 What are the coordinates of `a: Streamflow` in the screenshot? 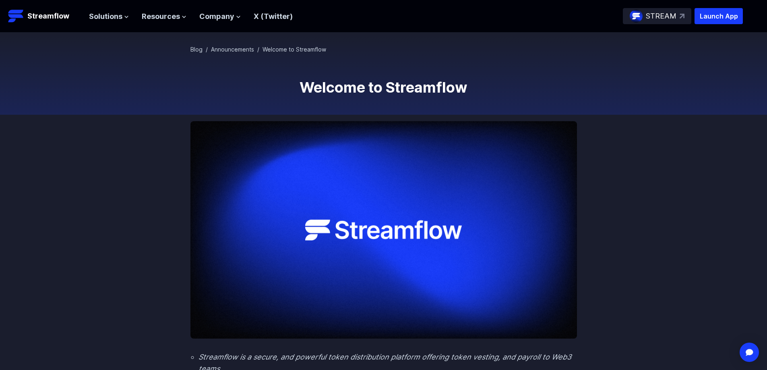 It's located at (44, 16).